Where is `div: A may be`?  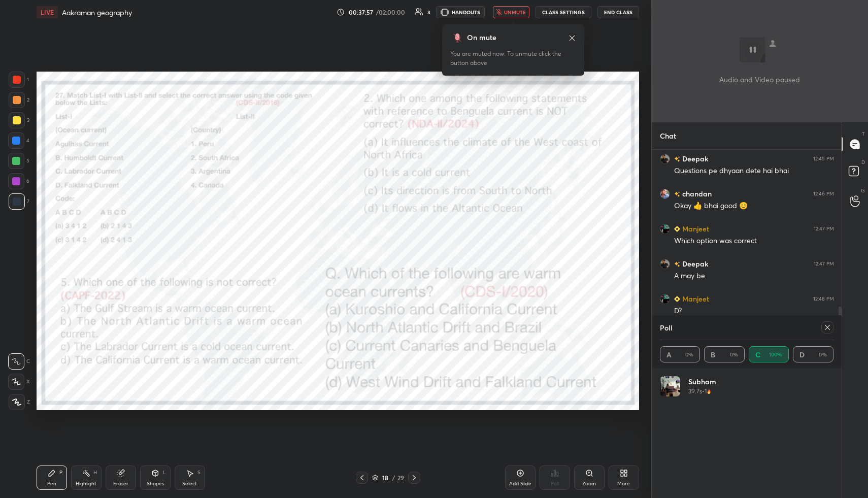 div: A may be is located at coordinates (754, 276).